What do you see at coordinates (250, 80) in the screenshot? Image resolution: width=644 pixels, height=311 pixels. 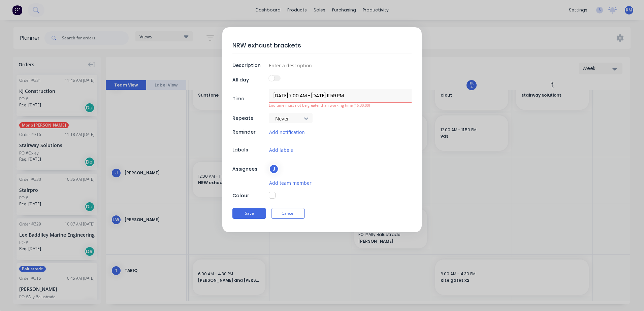 I see `div: All day` at bounding box center [250, 80].